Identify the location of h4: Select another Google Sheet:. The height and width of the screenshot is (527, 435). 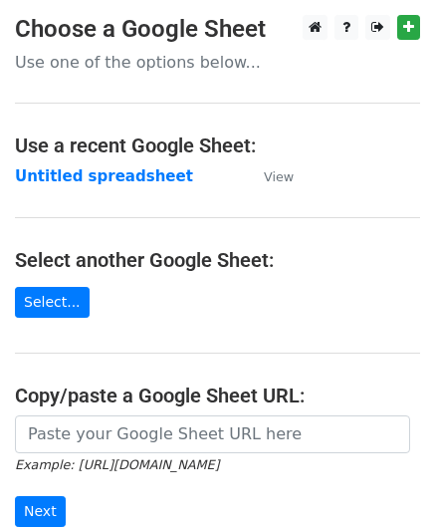
(217, 260).